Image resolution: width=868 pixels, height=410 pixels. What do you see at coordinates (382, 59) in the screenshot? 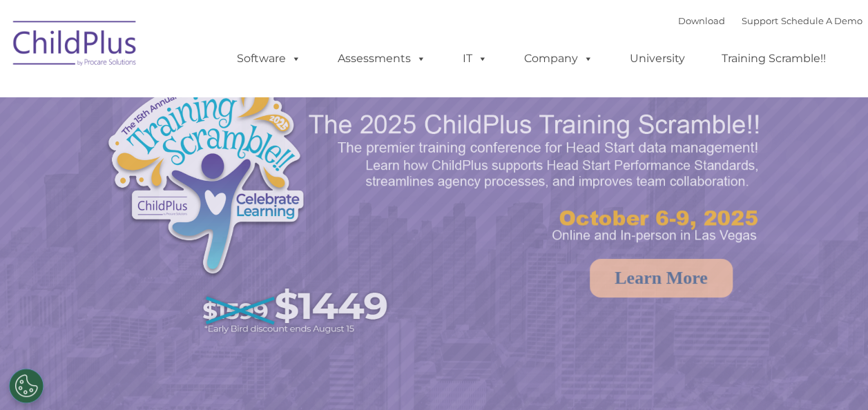
I see `a: Assessments` at bounding box center [382, 59].